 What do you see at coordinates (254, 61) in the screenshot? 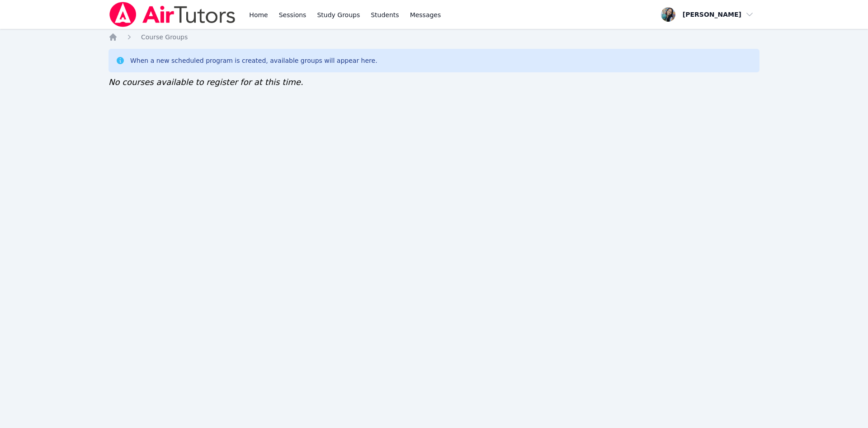
I see `div: When a new scheduled program is created, available groups will appear here.` at bounding box center [254, 61].